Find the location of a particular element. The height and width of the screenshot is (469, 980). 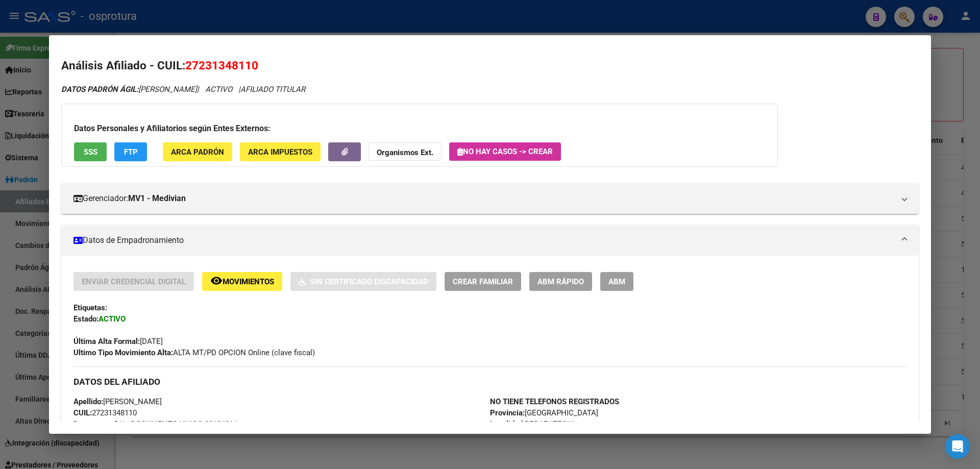

h3: Datos Personales y Afiliatorios según Entes Externos: is located at coordinates (420, 128).